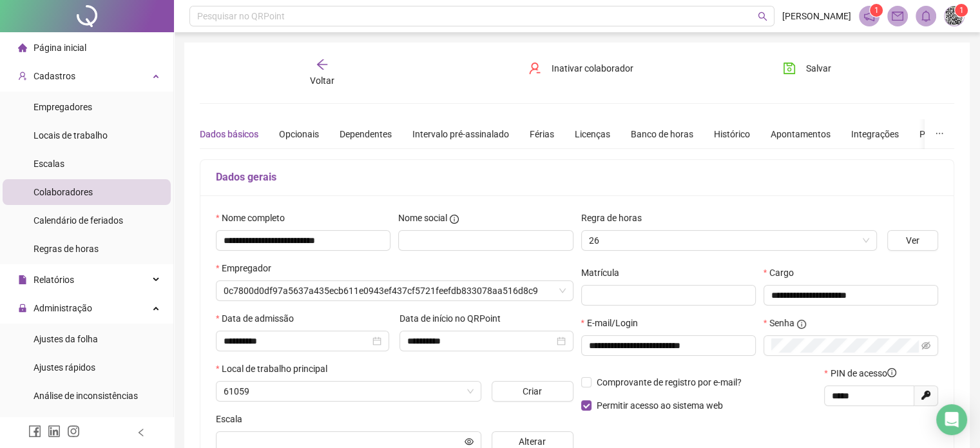  What do you see at coordinates (913, 240) in the screenshot?
I see `span: Ver` at bounding box center [913, 240].